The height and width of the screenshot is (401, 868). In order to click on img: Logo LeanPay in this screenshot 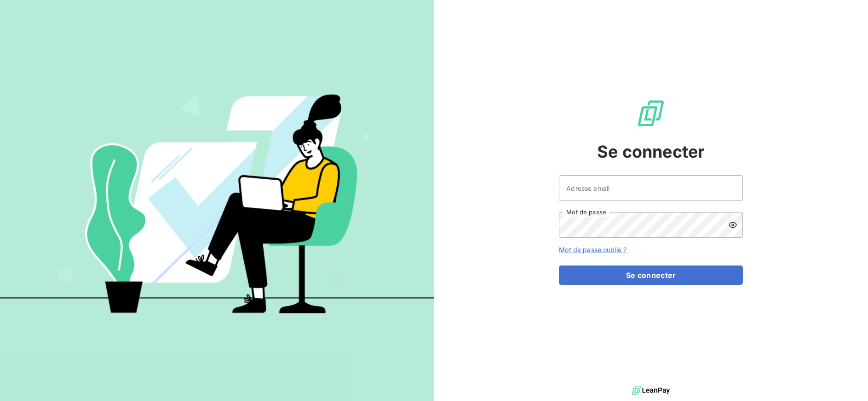, I will do `click(651, 113)`.